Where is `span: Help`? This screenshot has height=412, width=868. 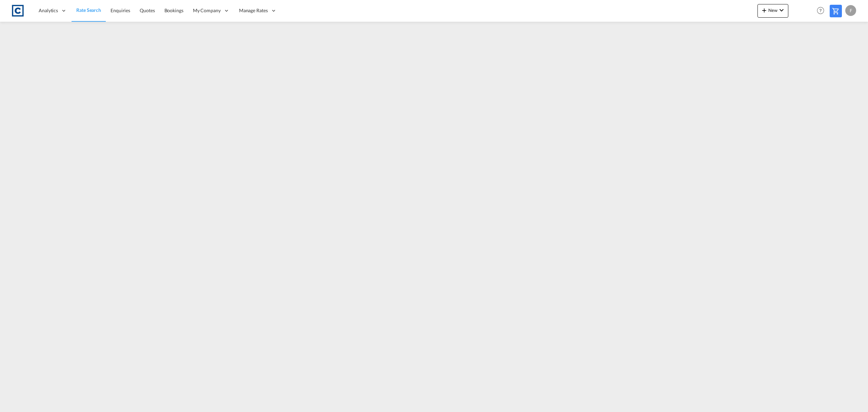
span: Help is located at coordinates (820, 11).